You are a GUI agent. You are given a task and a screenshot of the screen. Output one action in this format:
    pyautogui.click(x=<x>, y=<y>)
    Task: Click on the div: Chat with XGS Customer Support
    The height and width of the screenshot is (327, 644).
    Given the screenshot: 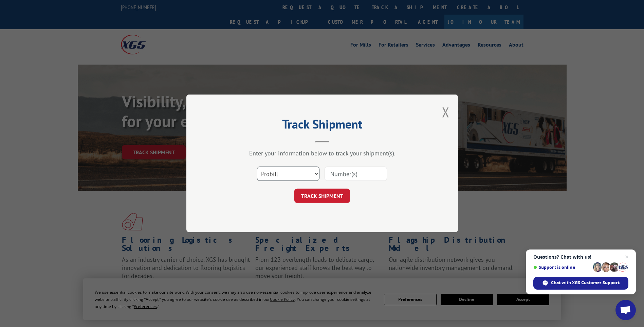 What is the action you would take?
    pyautogui.click(x=581, y=283)
    